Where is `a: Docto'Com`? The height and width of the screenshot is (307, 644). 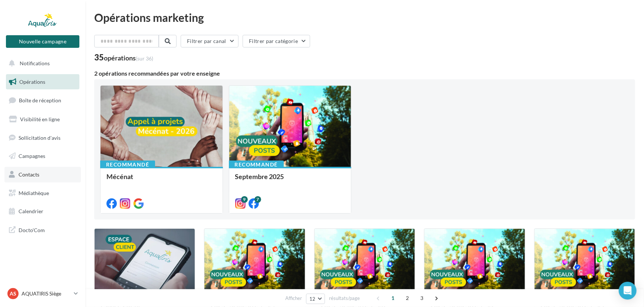 a: Docto'Com is located at coordinates (43, 230).